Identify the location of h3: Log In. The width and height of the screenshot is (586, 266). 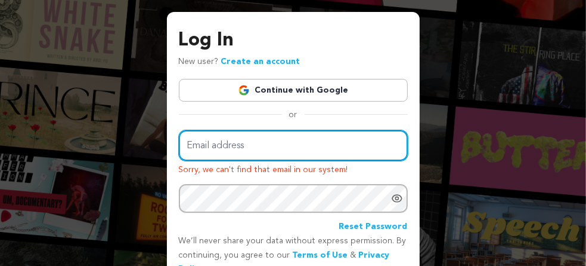
(294, 41).